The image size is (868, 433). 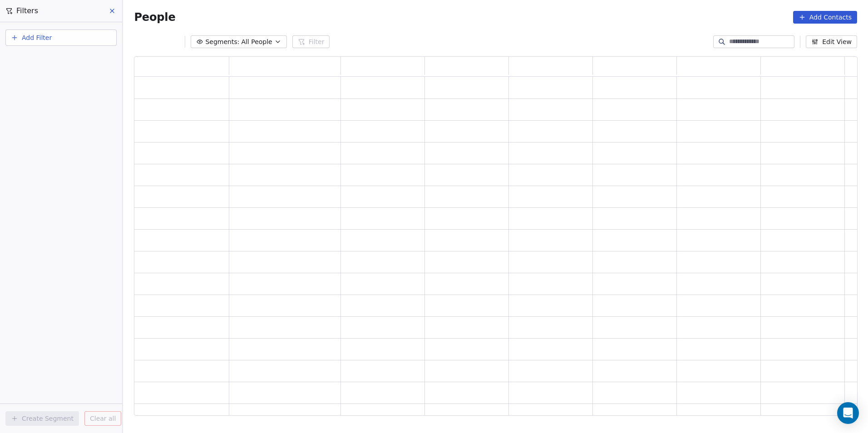 What do you see at coordinates (825, 17) in the screenshot?
I see `button: Add Contacts` at bounding box center [825, 17].